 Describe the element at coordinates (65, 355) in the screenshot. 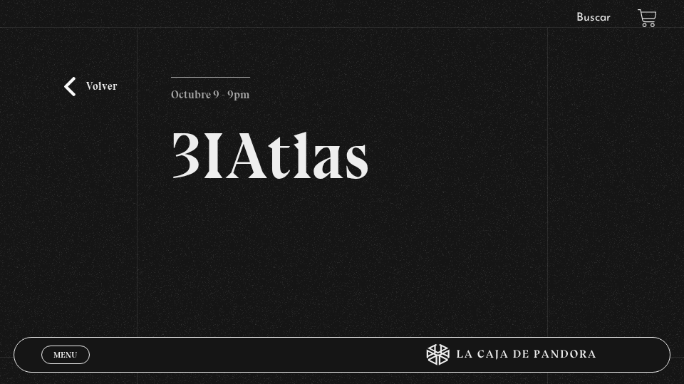

I see `span: Menu` at that location.